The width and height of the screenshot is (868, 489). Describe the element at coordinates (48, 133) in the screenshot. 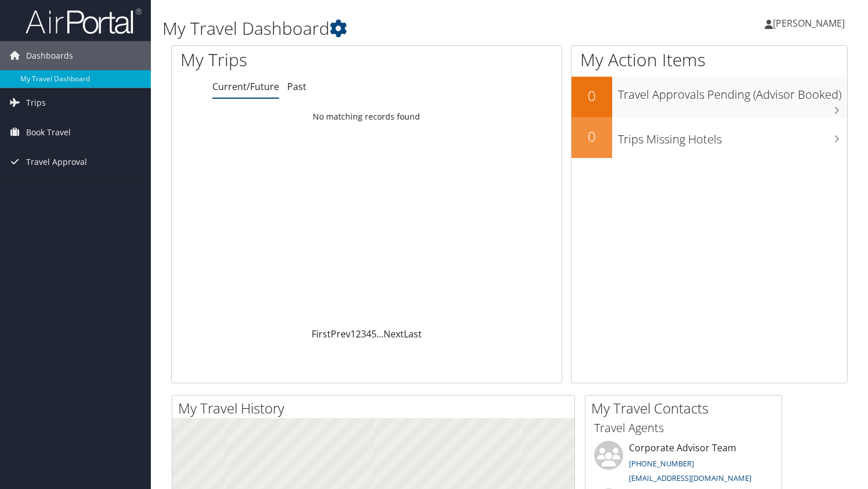

I see `span: Book Travel` at that location.